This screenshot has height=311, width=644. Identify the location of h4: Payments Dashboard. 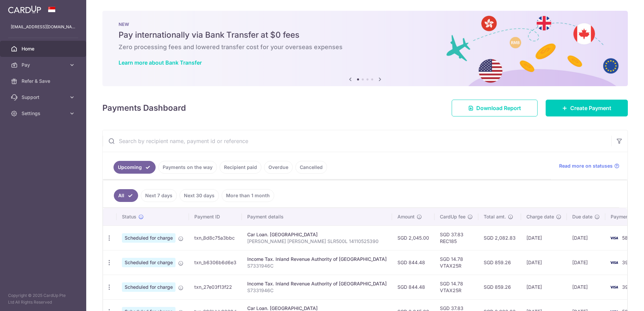
(144, 108).